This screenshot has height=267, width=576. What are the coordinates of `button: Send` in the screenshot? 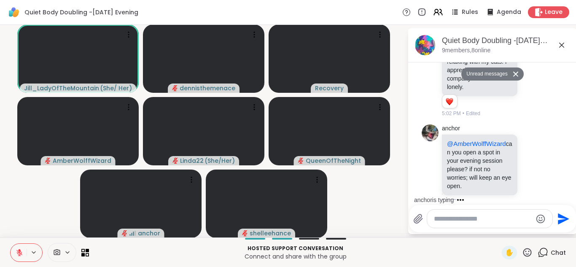 It's located at (562, 219).